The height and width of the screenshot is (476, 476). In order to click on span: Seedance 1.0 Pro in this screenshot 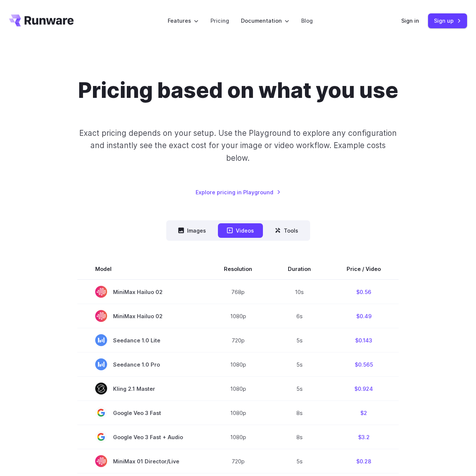, I will do `click(142, 364)`.